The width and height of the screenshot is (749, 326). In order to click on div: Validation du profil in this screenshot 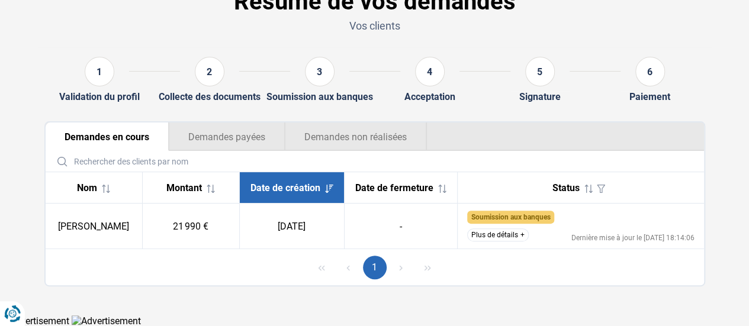, I will do `click(99, 96)`.